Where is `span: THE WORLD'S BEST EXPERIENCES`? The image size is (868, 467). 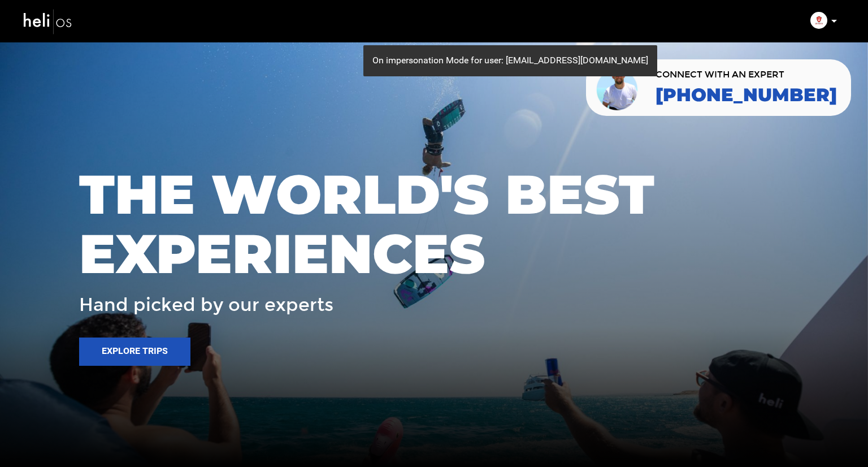 span: THE WORLD'S BEST EXPERIENCES is located at coordinates (434, 224).